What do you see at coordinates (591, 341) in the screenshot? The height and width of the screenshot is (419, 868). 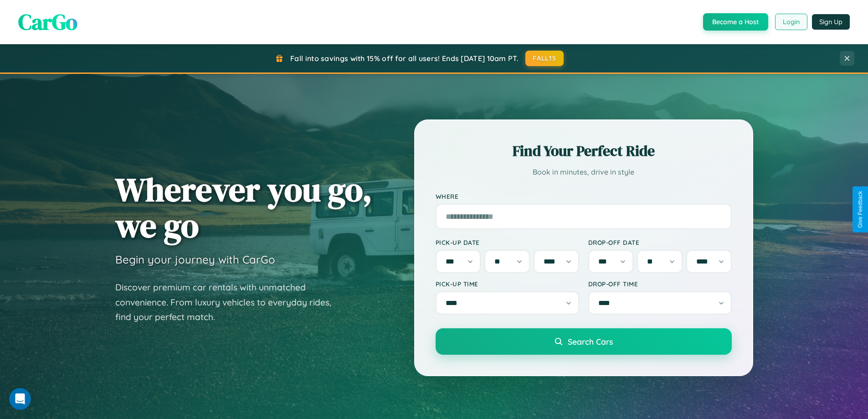 I see `span: Search Cars` at bounding box center [591, 341].